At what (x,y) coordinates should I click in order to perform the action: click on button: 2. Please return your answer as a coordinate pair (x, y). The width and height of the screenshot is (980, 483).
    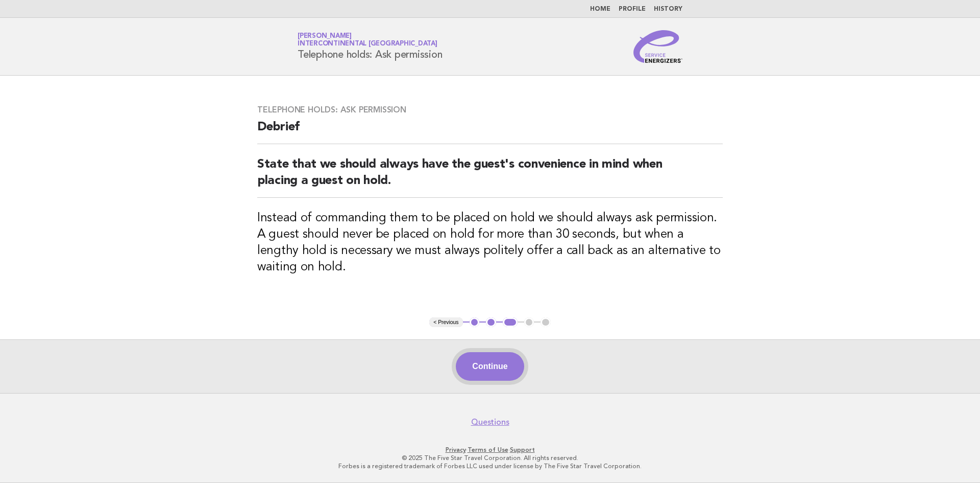
    Looking at the image, I should click on (491, 322).